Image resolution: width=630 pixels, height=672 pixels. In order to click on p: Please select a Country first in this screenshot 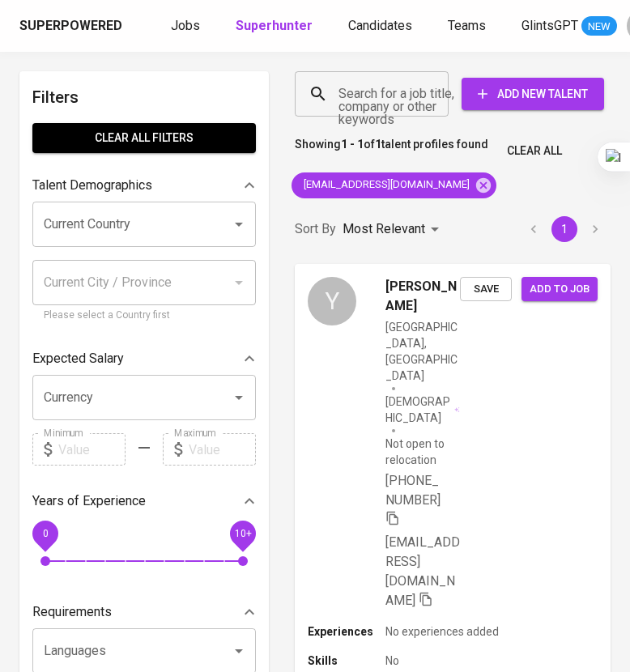, I will do `click(145, 316)`.